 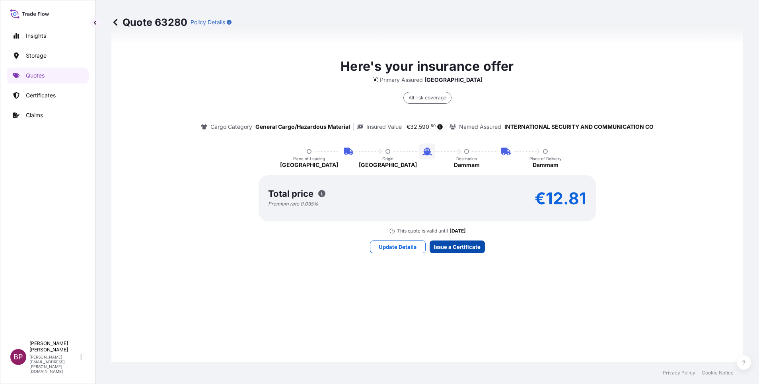 I want to click on a: Claims, so click(x=48, y=115).